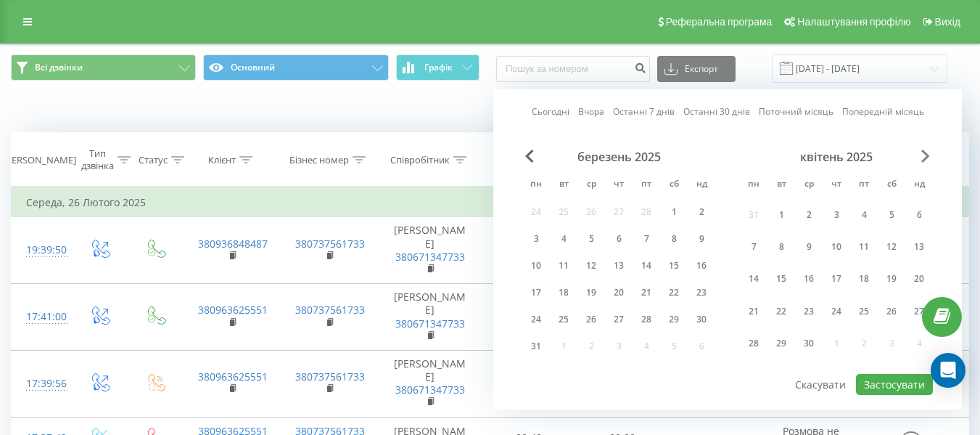  Describe the element at coordinates (782, 246) in the screenshot. I see `div: 8` at that location.